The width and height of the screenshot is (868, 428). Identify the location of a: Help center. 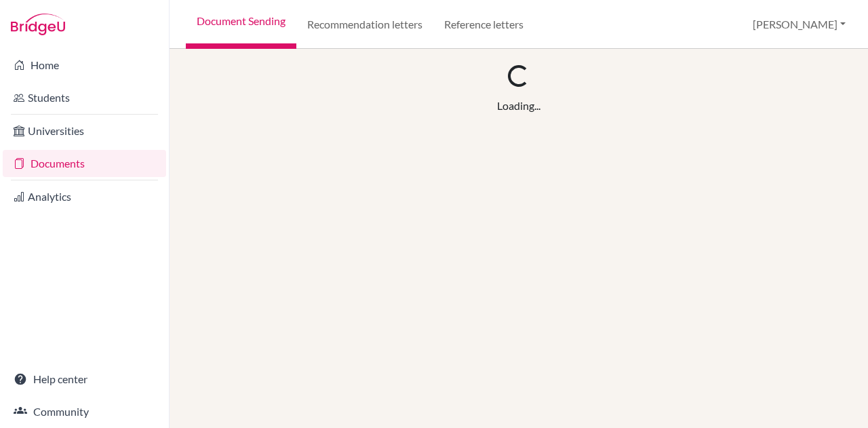
(84, 379).